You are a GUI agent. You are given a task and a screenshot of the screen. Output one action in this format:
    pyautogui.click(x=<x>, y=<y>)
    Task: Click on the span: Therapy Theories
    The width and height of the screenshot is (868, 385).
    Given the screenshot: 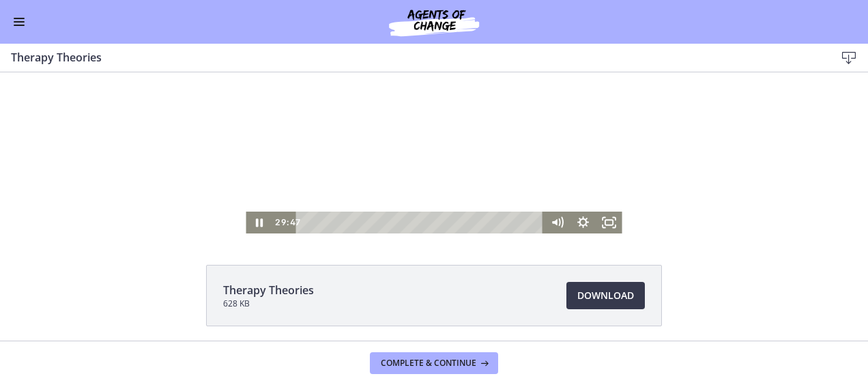 What is the action you would take?
    pyautogui.click(x=268, y=290)
    